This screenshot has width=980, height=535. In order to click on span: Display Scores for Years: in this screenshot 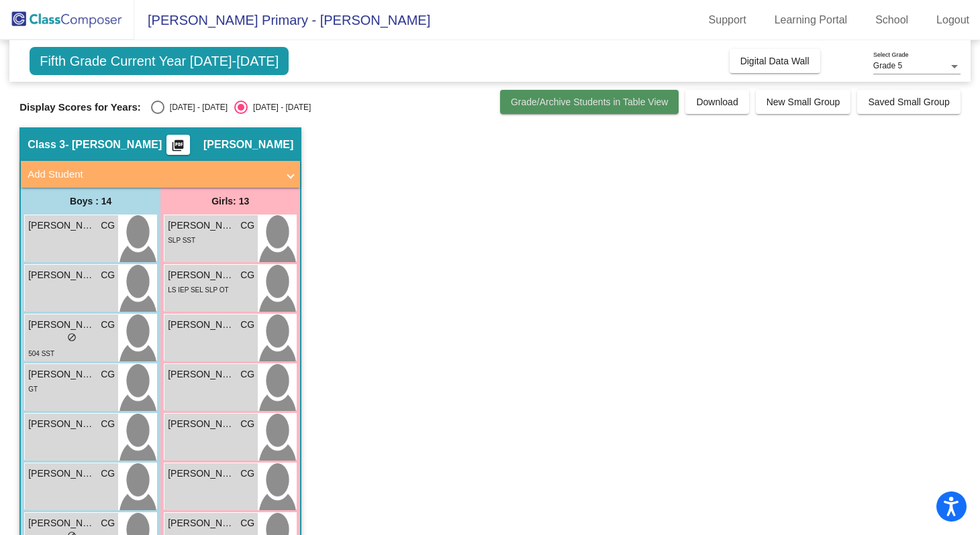, I will do `click(80, 107)`.